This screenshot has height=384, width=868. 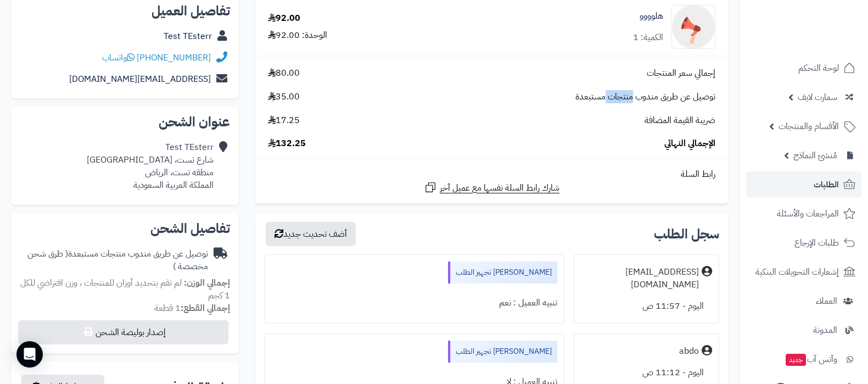 What do you see at coordinates (284, 18) in the screenshot?
I see `div: 92.00` at bounding box center [284, 18].